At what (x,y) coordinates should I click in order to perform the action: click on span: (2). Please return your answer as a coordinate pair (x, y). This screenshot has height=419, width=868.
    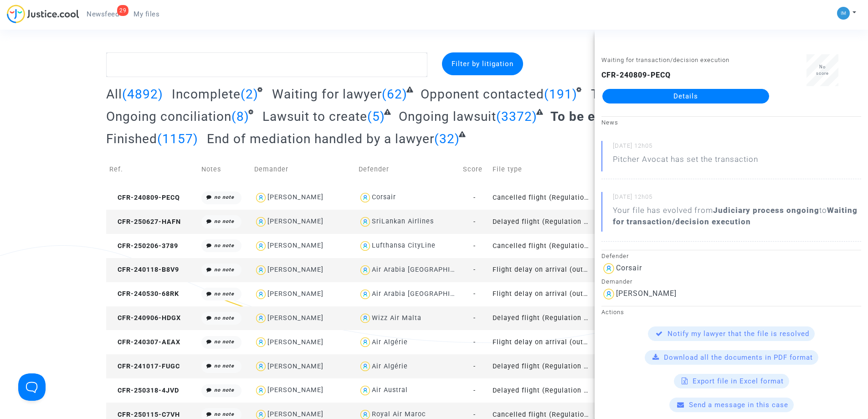
    Looking at the image, I should click on (249, 94).